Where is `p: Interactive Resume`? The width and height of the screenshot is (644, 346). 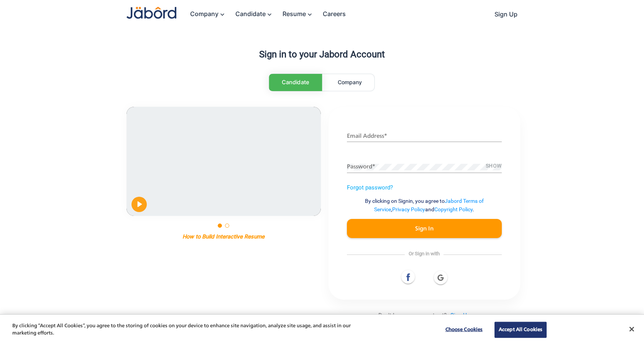
p: Interactive Resume is located at coordinates (240, 236).